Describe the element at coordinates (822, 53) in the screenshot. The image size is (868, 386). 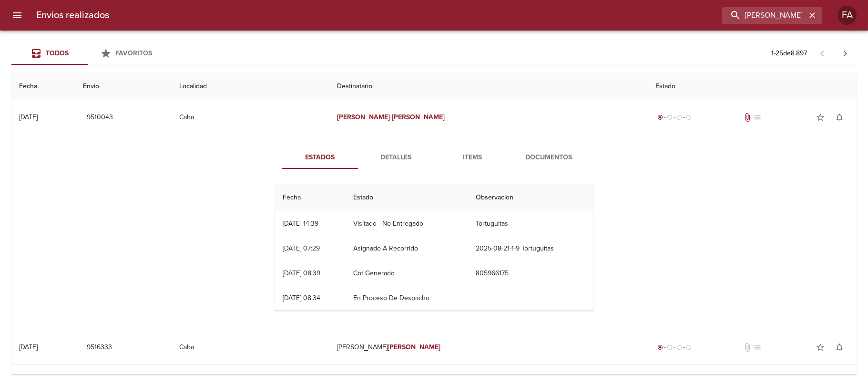
I see `span: Pagina anterior` at that location.